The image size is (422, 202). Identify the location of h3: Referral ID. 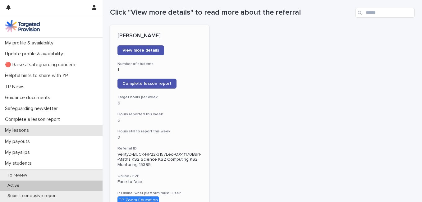
(159, 148).